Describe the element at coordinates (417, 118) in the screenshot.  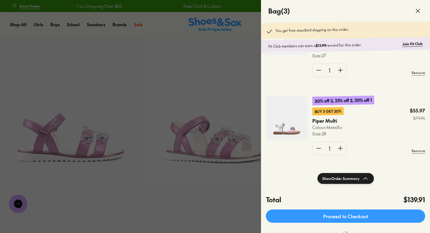
I see `s: $79.95` at that location.